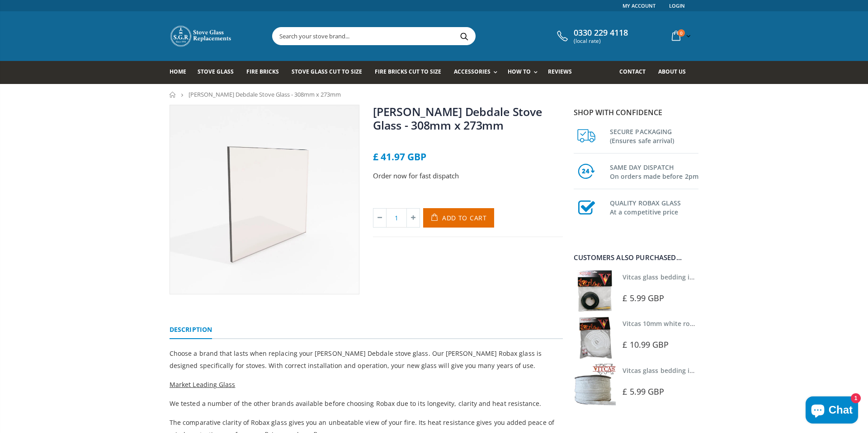  What do you see at coordinates (654, 171) in the screenshot?
I see `h3: SAME DAY DISPATCH On orders made before 2pm` at bounding box center [654, 171].